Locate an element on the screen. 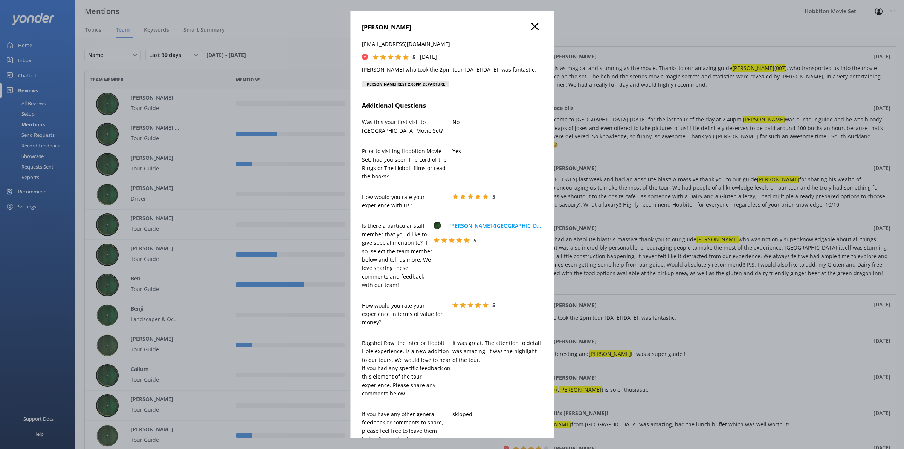 The image size is (904, 449). p: Prior to visiting Hobbiton Movie Set, had you seen The Lord of the Rings or The Hobbit films or r... is located at coordinates (407, 164).